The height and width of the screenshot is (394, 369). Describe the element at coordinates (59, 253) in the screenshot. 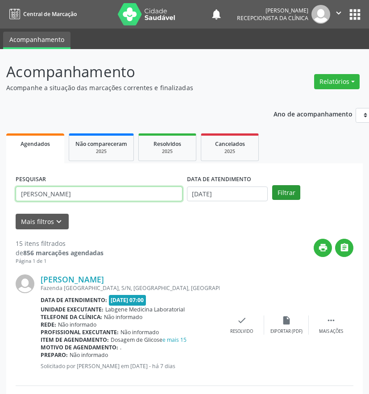

I see `div: de` at that location.